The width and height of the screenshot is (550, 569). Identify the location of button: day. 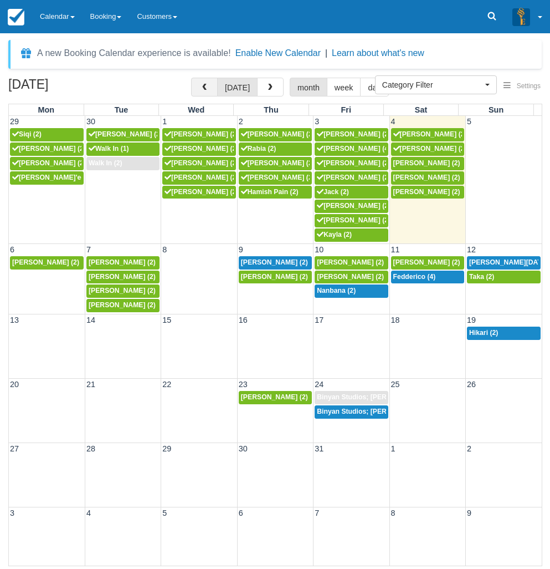
(374, 87).